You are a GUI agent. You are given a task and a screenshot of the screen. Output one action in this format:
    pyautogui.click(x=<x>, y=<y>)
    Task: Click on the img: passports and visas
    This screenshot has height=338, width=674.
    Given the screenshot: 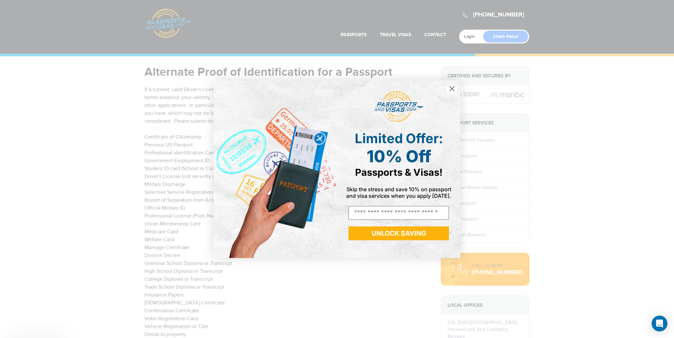 What is the action you would take?
    pyautogui.click(x=399, y=107)
    